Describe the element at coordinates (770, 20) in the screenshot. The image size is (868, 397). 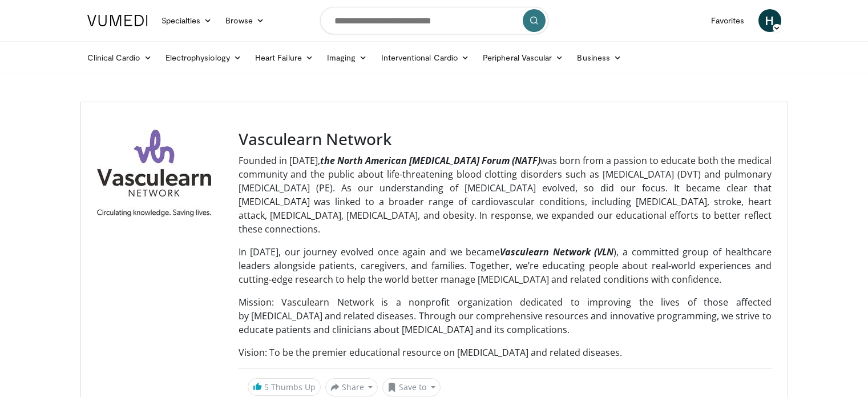
I see `span: H` at that location.